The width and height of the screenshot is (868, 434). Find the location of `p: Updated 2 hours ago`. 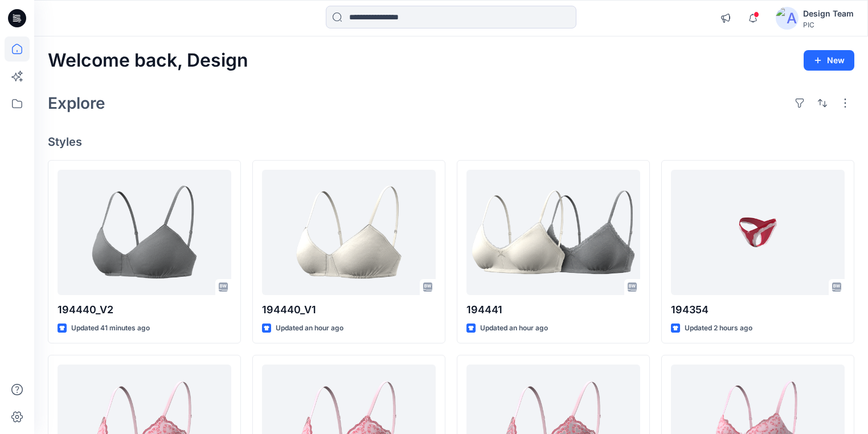

p: Updated 2 hours ago is located at coordinates (718, 328).